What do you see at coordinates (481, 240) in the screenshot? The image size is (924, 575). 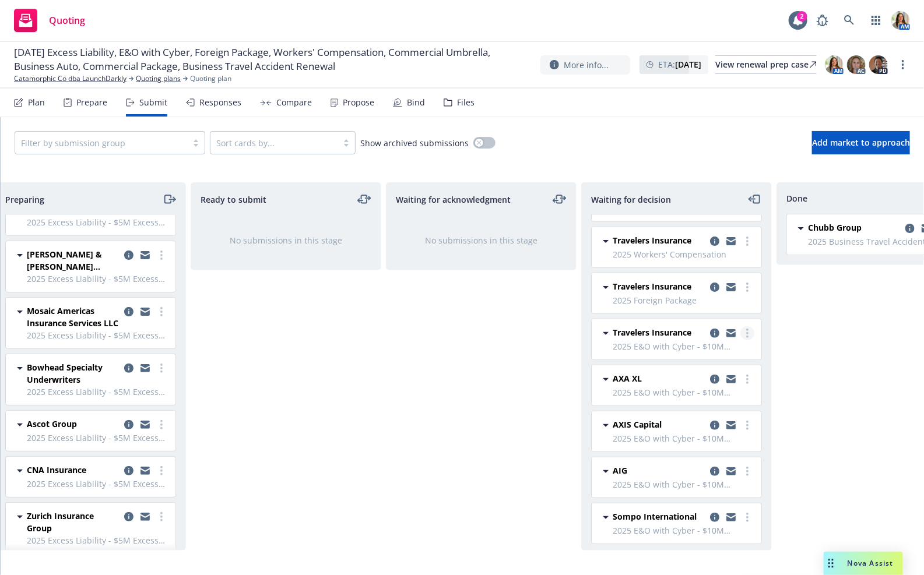 I see `div: No submissions in this stage` at bounding box center [481, 240].